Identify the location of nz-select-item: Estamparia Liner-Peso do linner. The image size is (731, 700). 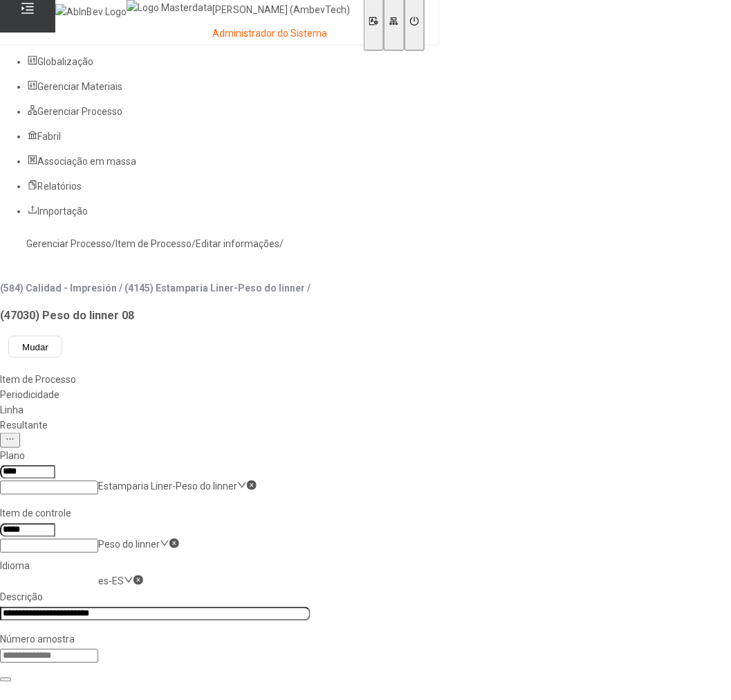
(167, 487).